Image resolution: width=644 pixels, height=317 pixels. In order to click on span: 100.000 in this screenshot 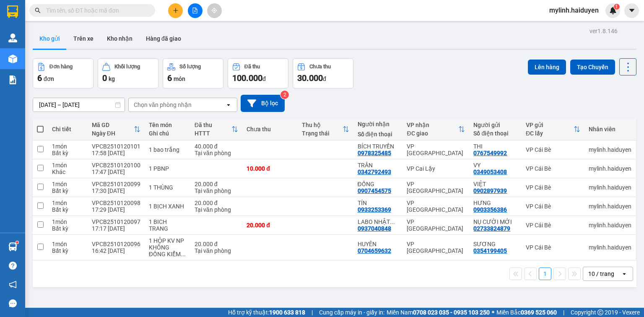, I will do `click(248, 78)`.